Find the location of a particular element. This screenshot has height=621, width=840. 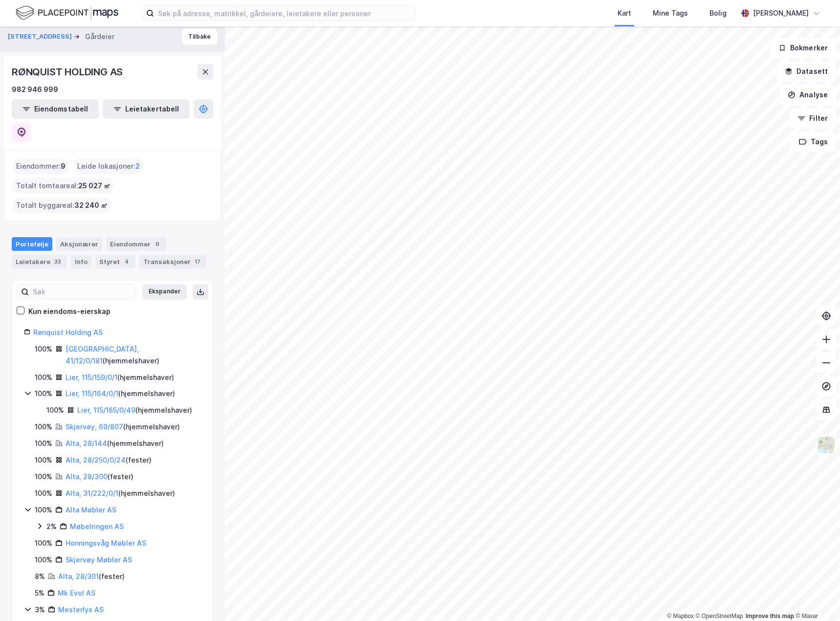

div: 2% is located at coordinates (52, 527).